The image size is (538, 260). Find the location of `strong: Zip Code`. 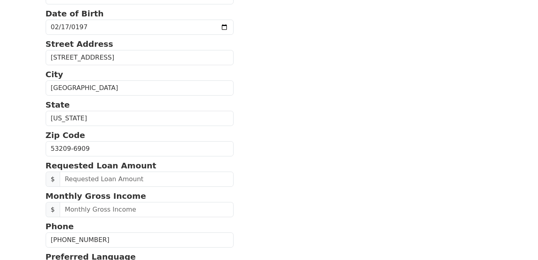

strong: Zip Code is located at coordinates (65, 135).